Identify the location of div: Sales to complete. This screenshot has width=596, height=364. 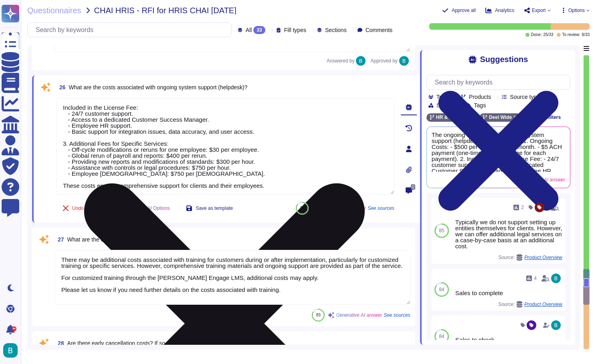
(508, 293).